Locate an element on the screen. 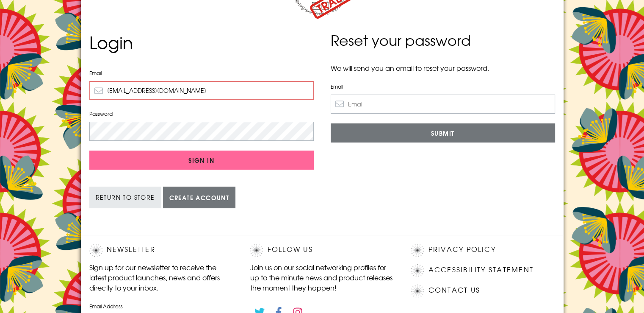  a: Privacy Policy is located at coordinates (461, 250).